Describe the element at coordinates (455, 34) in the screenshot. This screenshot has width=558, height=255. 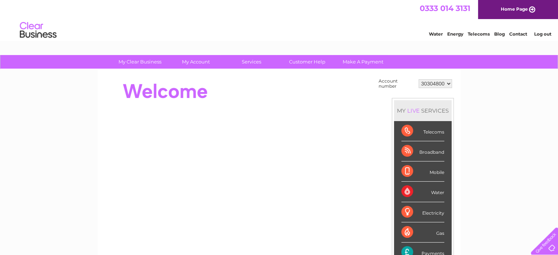
I see `a: Energy` at that location.